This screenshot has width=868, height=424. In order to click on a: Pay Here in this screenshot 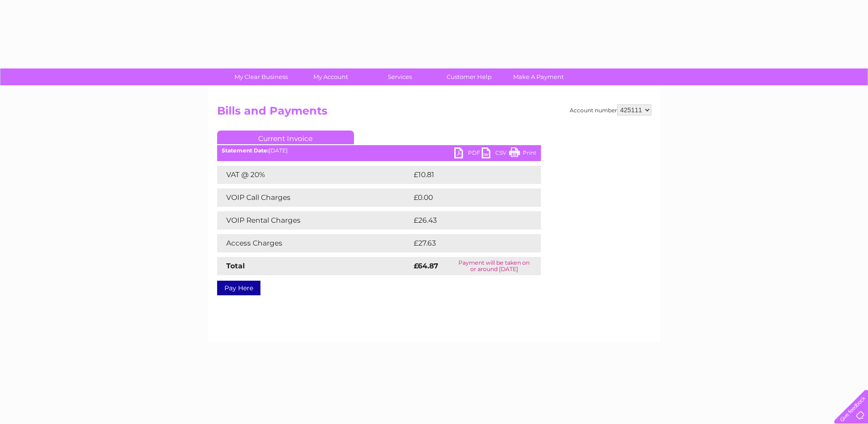, I will do `click(239, 288)`.